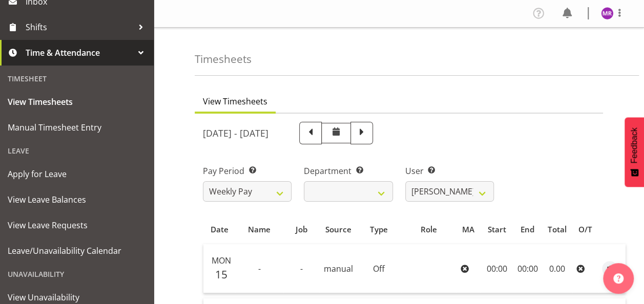  Describe the element at coordinates (77, 128) in the screenshot. I see `span: Manual Timesheet Entry` at that location.